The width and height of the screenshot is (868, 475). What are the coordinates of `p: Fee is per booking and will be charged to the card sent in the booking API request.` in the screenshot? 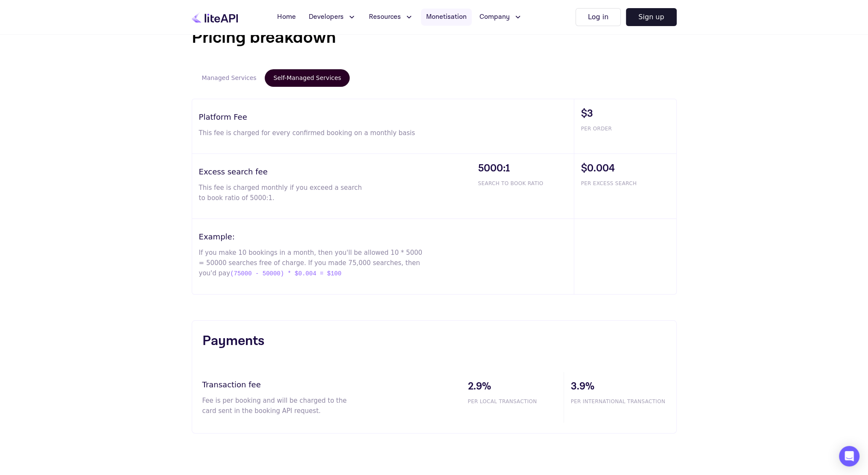 It's located at (280, 405).